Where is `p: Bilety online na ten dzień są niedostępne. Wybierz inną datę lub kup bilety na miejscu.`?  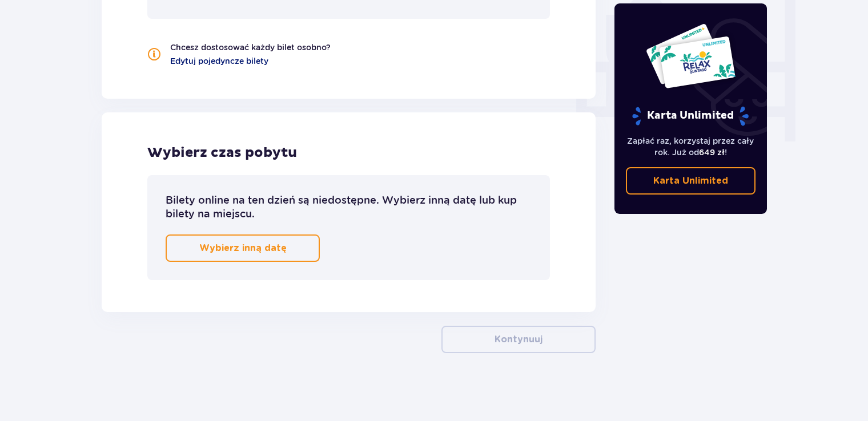
p: Bilety online na ten dzień są niedostępne. Wybierz inną datę lub kup bilety na miejscu. is located at coordinates (348, 207).